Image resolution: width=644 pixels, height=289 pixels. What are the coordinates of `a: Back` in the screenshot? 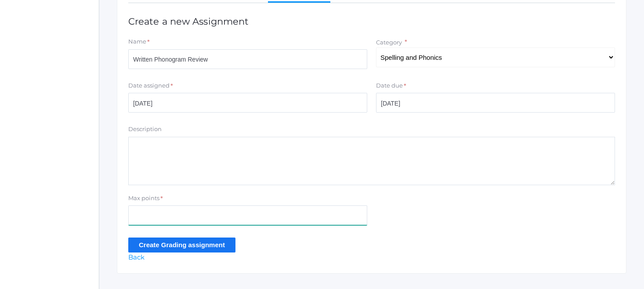 It's located at (136, 257).